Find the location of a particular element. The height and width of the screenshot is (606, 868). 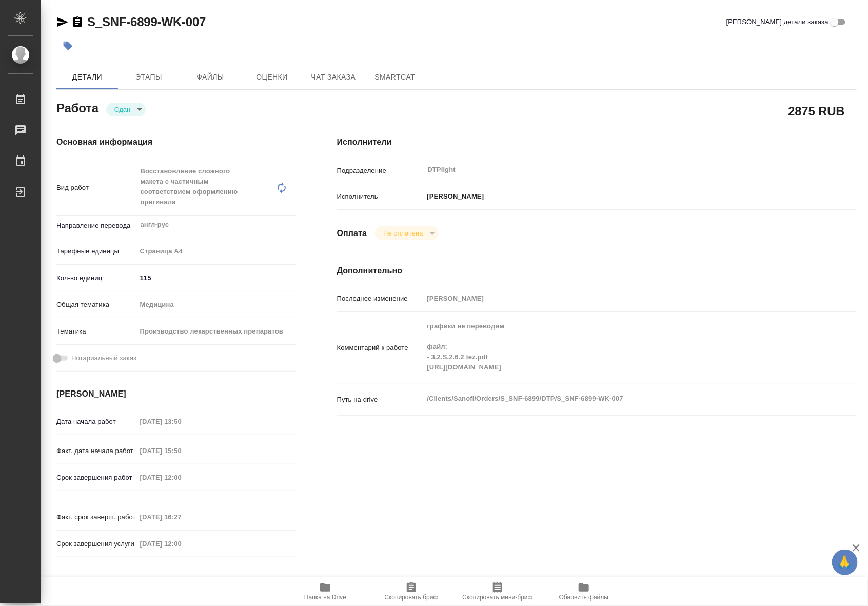

span: Папка на Drive is located at coordinates (325, 597).